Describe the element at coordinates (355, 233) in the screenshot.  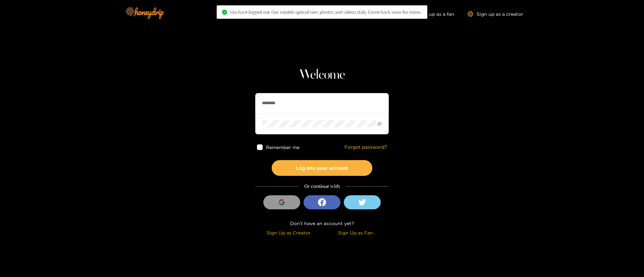
I see `div: Sign Up as Fan` at that location.